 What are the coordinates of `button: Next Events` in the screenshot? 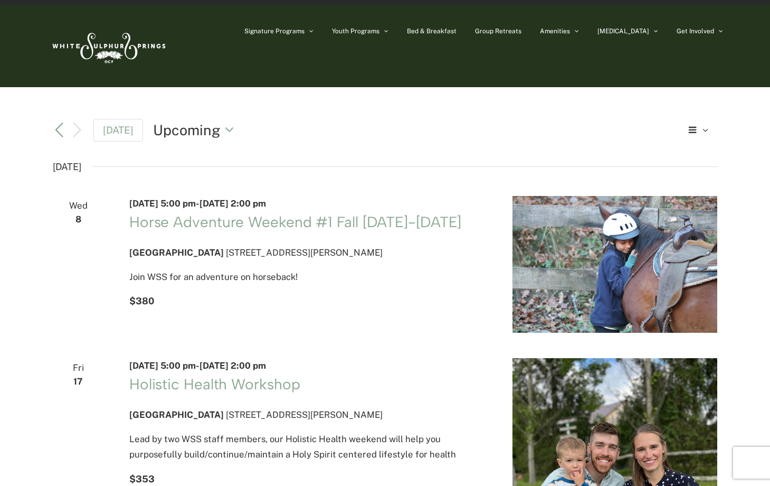 It's located at (77, 130).